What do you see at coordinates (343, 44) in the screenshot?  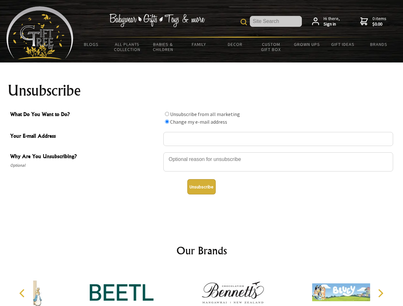 I see `a: Gift Ideas` at bounding box center [343, 44].